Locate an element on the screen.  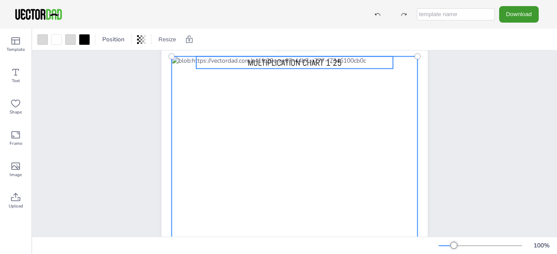
img: VectorDad-1.png is located at coordinates (38, 14).